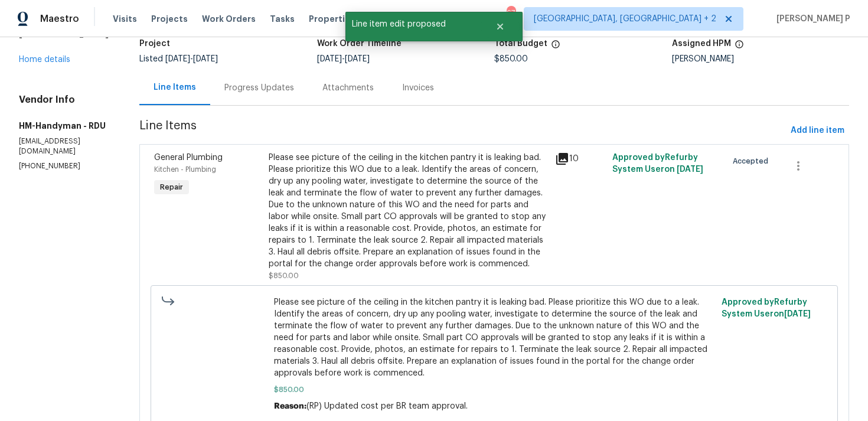 Image resolution: width=868 pixels, height=421 pixels. I want to click on span: Add line item, so click(817, 130).